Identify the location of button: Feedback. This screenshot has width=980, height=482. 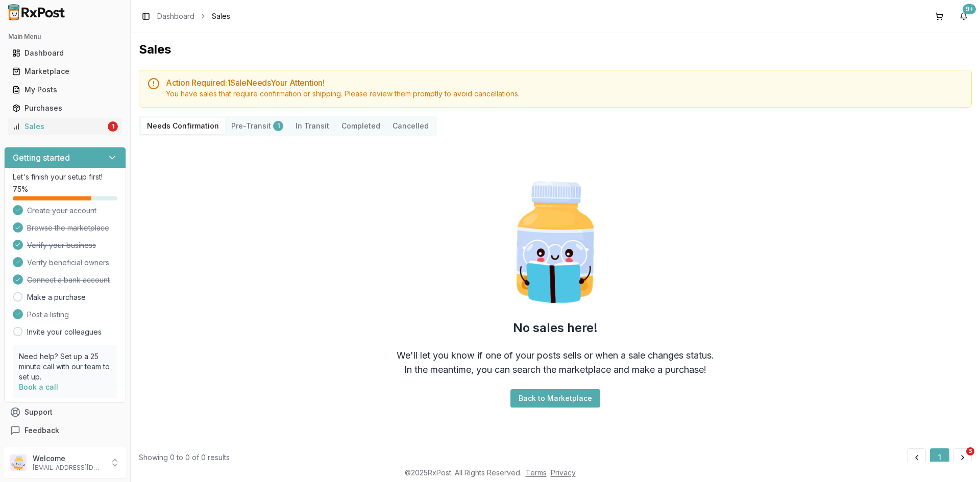
(65, 431).